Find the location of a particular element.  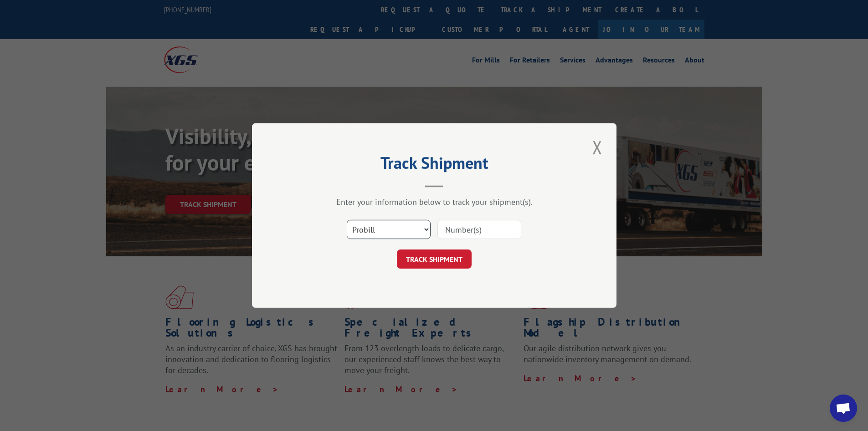

input: Number(s) is located at coordinates (480, 229).